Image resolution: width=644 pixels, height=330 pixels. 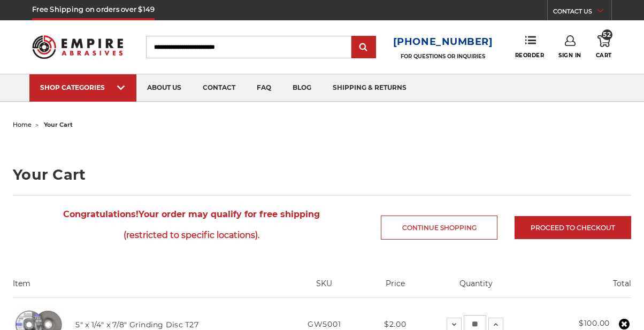 What do you see at coordinates (573, 227) in the screenshot?
I see `a: Proceed to checkout` at bounding box center [573, 227].